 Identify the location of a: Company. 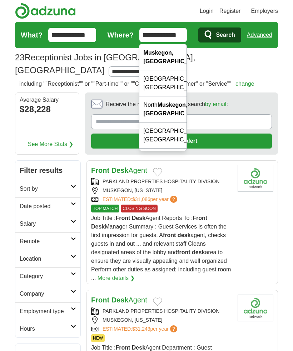
(48, 293).